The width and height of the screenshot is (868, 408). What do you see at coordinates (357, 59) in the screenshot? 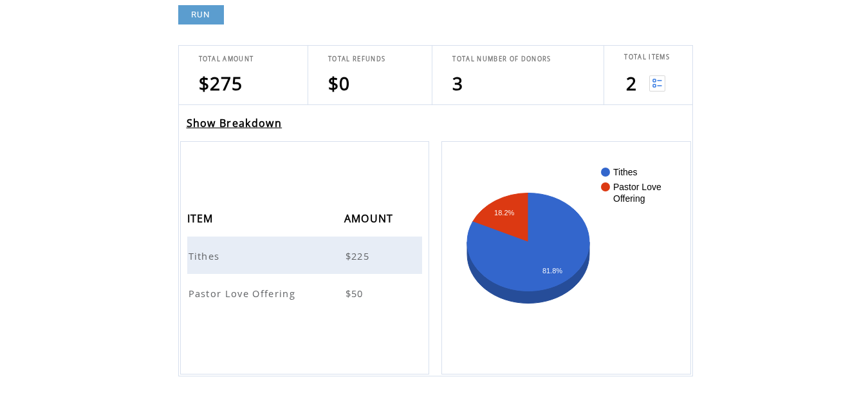
I see `span: TOTAL REFUNDS` at bounding box center [357, 59].